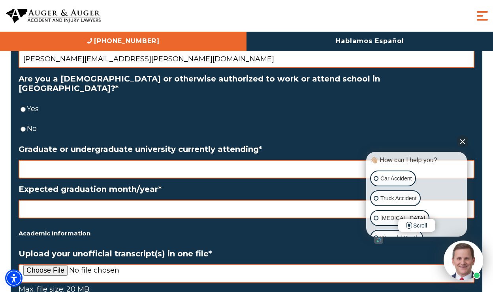 This screenshot has height=292, width=493. I want to click on p: Wrongful Death, so click(399, 237).